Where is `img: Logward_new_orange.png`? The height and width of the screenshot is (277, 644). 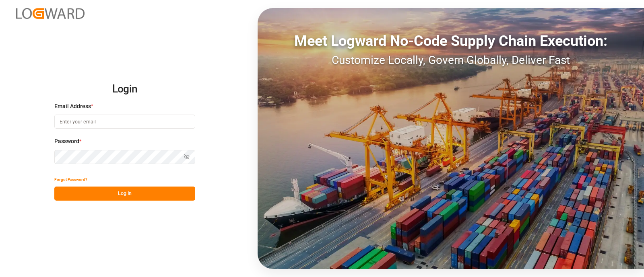 img: Logward_new_orange.png is located at coordinates (50, 13).